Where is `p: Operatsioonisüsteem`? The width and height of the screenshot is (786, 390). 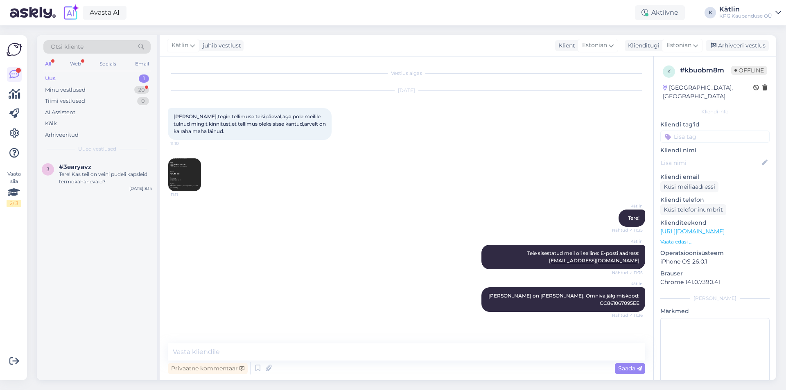 p: Operatsioonisüsteem is located at coordinates (715, 253).